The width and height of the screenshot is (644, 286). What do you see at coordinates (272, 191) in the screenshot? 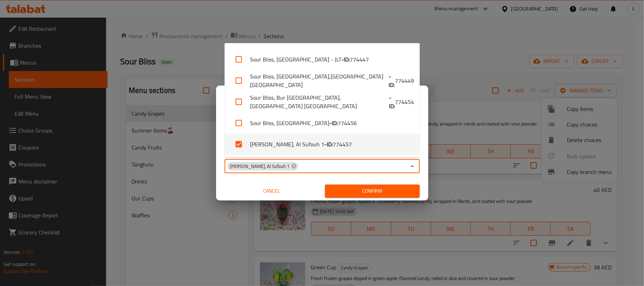
I see `span: Cancel` at bounding box center [272, 191].